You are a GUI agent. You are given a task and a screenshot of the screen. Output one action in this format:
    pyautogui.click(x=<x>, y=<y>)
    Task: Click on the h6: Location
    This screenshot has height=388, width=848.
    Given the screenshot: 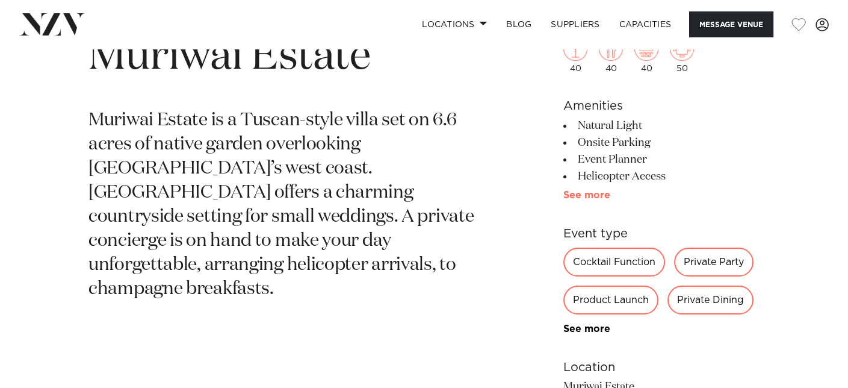 What is the action you would take?
    pyautogui.click(x=661, y=367)
    